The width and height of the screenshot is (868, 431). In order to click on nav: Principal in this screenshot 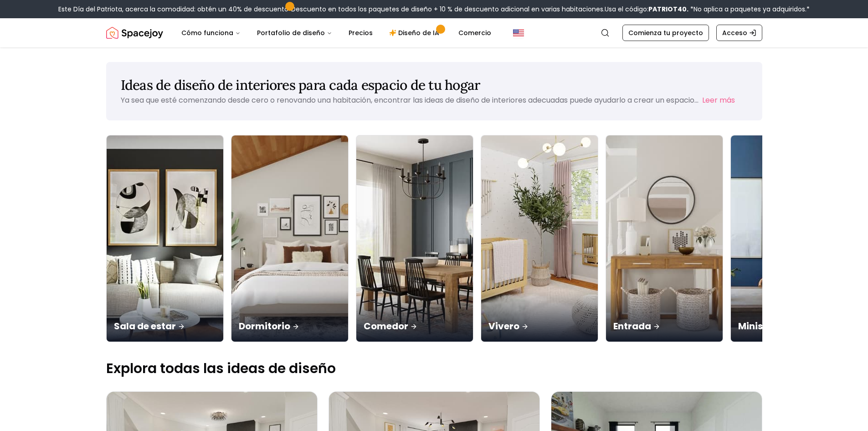, I will do `click(336, 33)`.